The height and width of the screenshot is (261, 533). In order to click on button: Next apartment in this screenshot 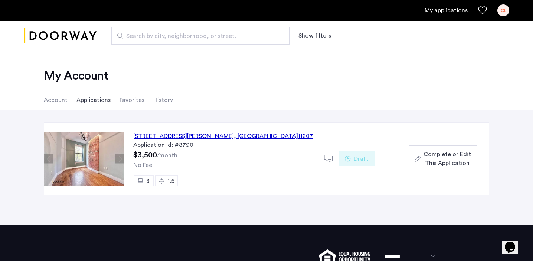, I will do `click(120, 159)`.